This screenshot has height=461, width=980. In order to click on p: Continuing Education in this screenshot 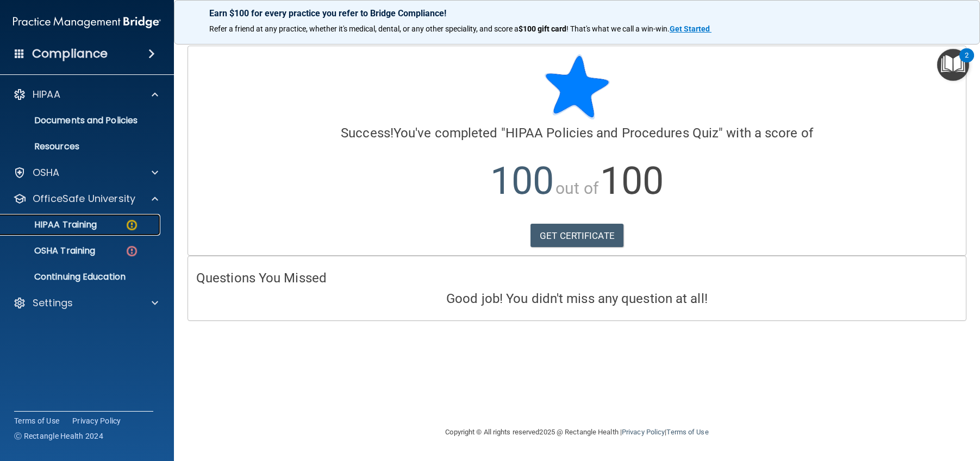, I will do `click(81, 277)`.